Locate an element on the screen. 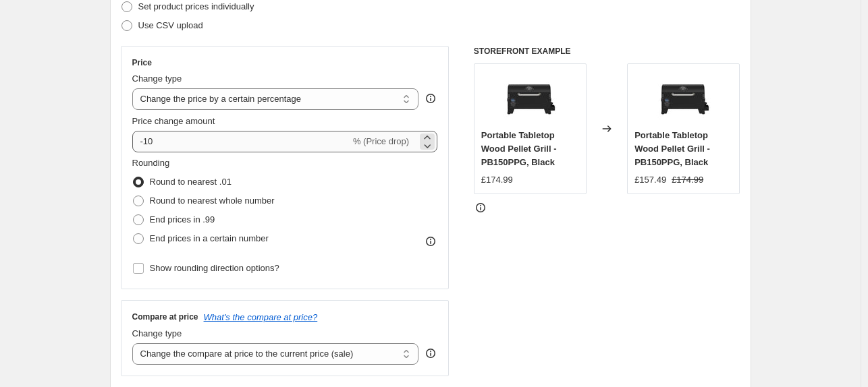 The height and width of the screenshot is (387, 868). span: Set product prices individually is located at coordinates (197, 6).